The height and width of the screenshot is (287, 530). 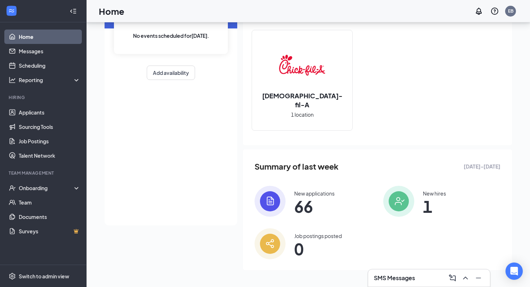 What do you see at coordinates (318, 236) in the screenshot?
I see `div: Job postings posted` at bounding box center [318, 236].